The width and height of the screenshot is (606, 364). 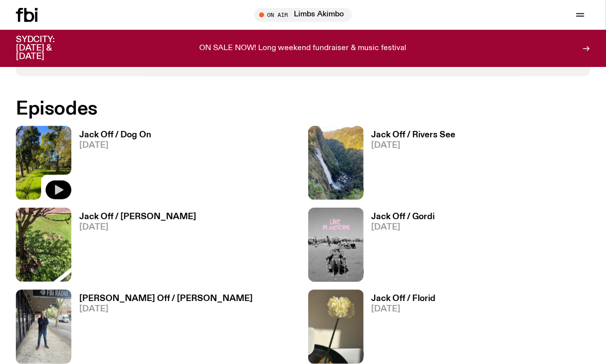 I want to click on h2: Episodes, so click(x=206, y=109).